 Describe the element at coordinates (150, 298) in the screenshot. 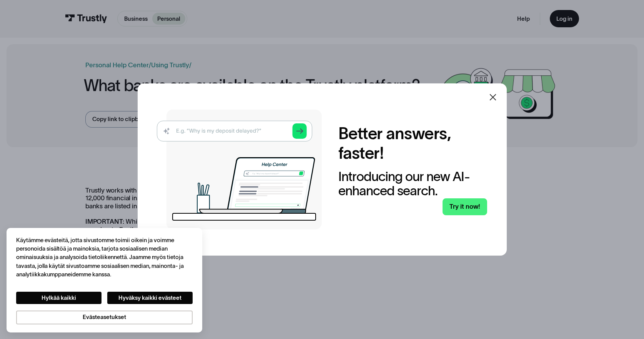

I see `button: Hyväksy kaikki evästeet` at that location.